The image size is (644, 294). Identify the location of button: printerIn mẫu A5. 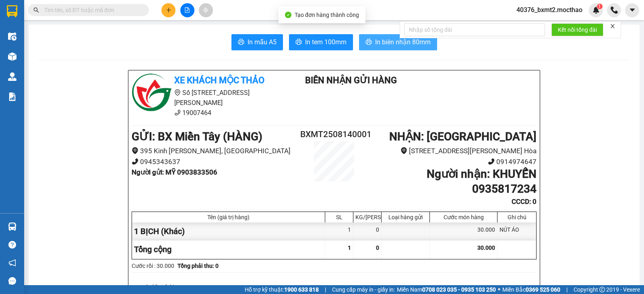
(257, 42).